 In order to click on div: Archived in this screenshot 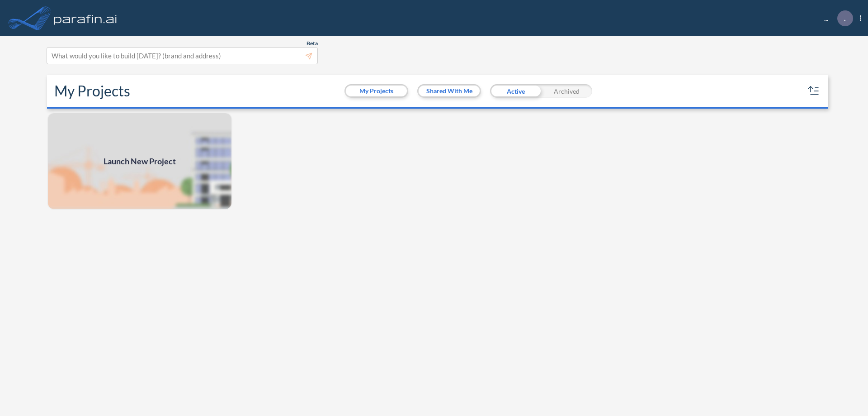, I will do `click(566, 91)`.